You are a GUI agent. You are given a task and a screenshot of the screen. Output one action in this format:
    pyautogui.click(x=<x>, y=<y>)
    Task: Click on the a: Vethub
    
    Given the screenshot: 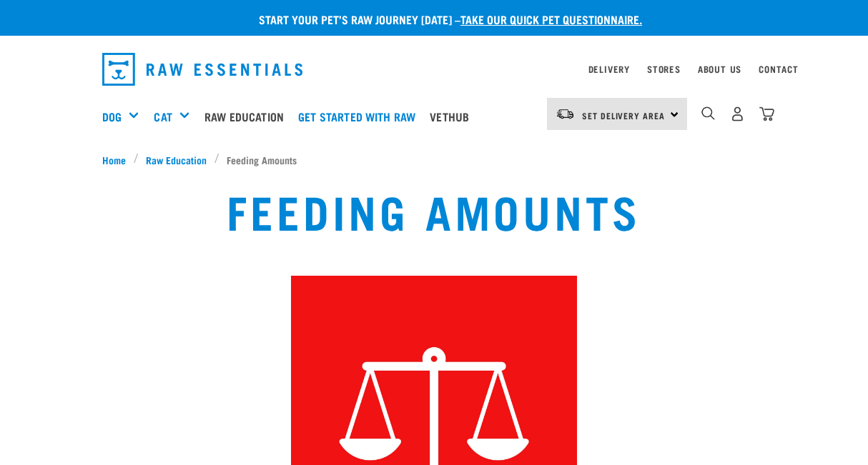 What is the action you would take?
    pyautogui.click(x=453, y=117)
    